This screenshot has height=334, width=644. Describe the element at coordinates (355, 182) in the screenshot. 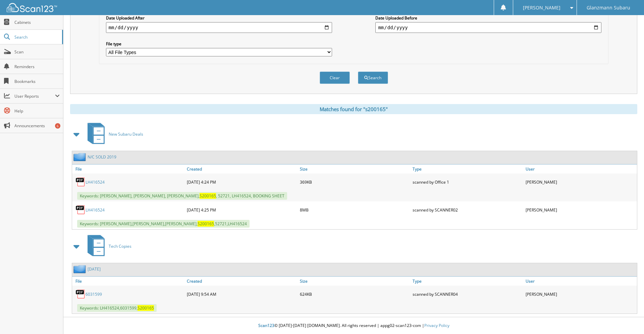

I see `div: 369KB` at that location.